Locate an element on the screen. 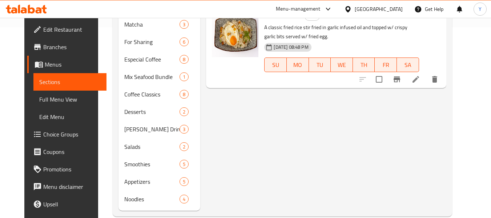 This screenshot has width=491, height=218. div: Matcha is located at coordinates (152, 24).